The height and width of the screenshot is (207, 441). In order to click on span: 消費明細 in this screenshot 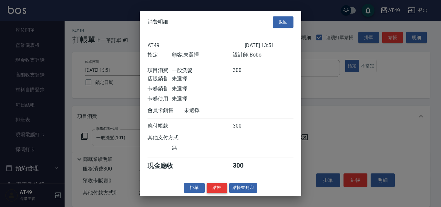, I will do `click(158, 22)`.